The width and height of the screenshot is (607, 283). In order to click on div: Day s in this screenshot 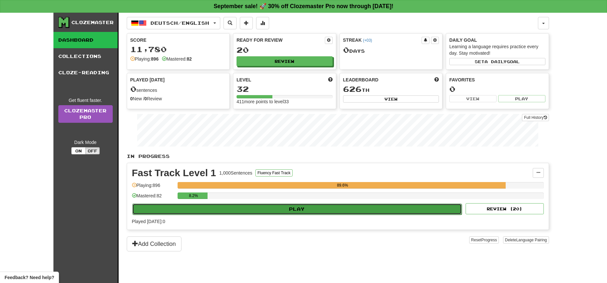, I will do `click(391, 50)`.